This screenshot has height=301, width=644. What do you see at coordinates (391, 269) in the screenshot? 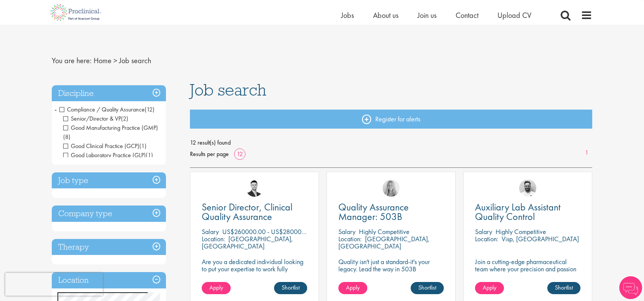
I see `p: Quality isn't just a standard-it's your legacy. Lead the way in 503B excellence.` at bounding box center [391, 269].